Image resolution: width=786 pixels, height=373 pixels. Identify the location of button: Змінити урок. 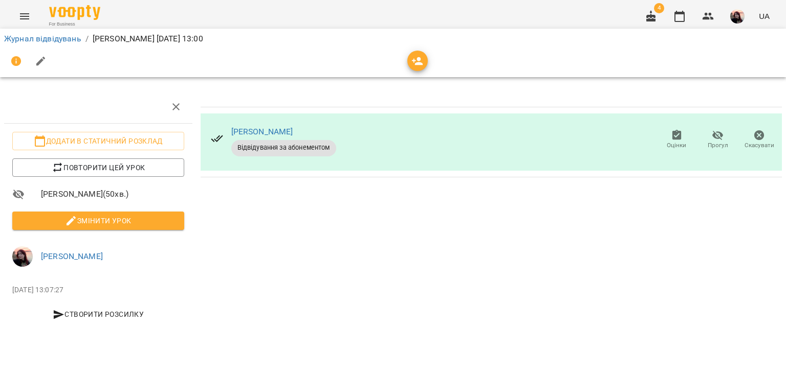
(98, 221).